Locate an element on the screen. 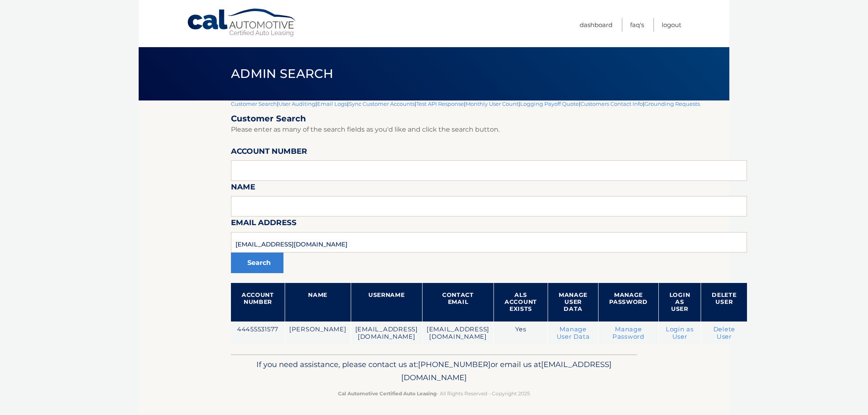 The width and height of the screenshot is (868, 415). button: Search is located at coordinates (257, 263).